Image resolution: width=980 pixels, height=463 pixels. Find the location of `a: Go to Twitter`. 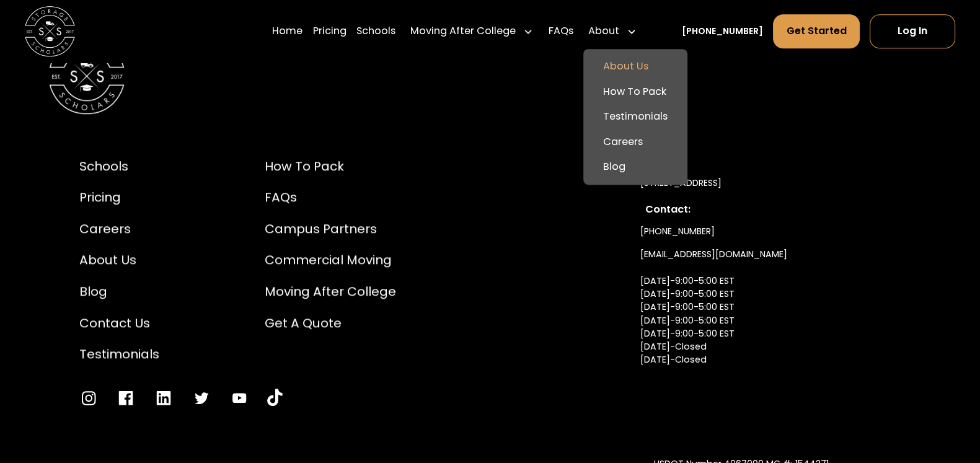

a: Go to Twitter is located at coordinates (202, 398).